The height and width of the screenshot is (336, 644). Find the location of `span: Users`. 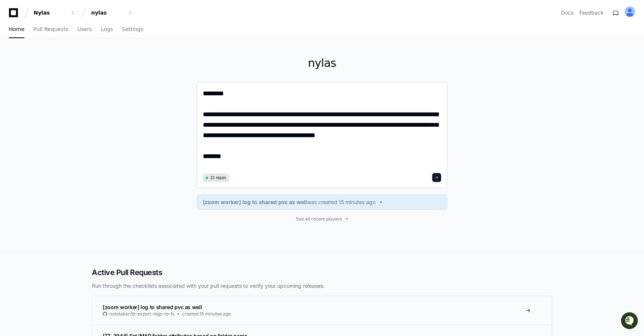

span: Users is located at coordinates (84, 29).